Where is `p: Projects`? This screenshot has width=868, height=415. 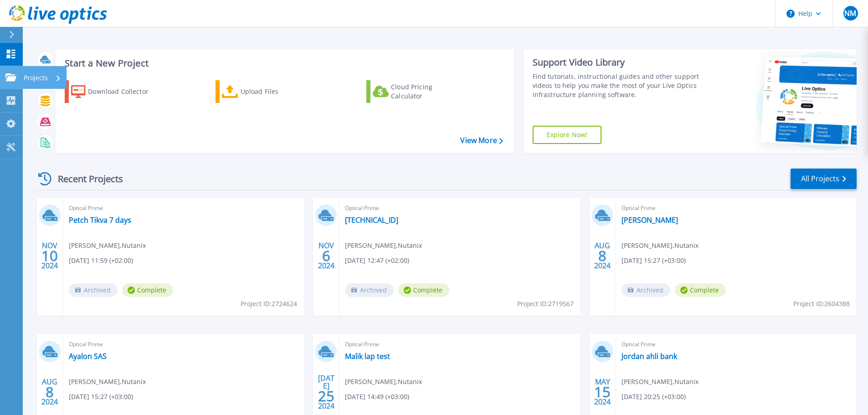
p: Projects is located at coordinates (36, 78).